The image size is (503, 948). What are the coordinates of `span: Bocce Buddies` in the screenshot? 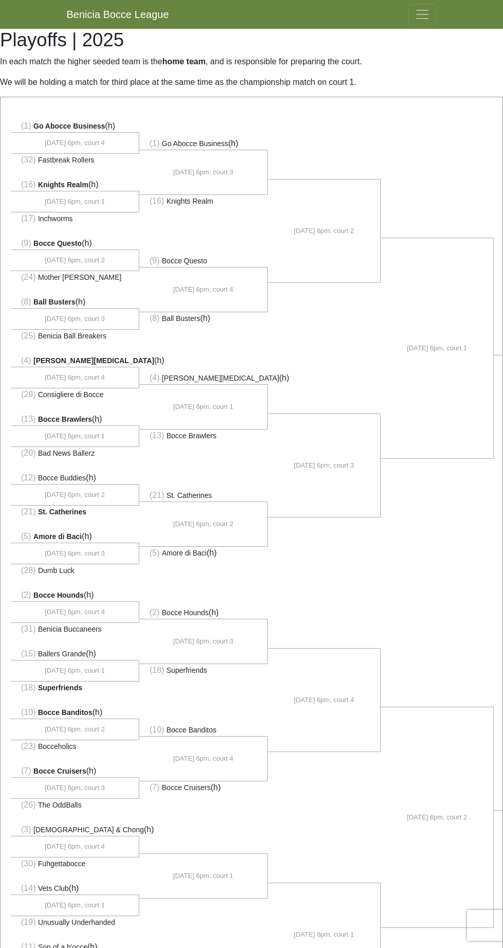 It's located at (62, 478).